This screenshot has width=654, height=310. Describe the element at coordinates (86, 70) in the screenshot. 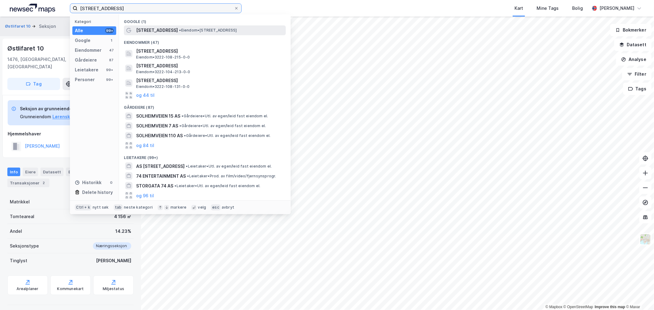

I see `div: Leietakere` at that location.